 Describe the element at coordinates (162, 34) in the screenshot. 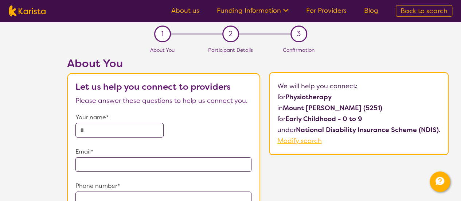

I see `span: 1` at that location.